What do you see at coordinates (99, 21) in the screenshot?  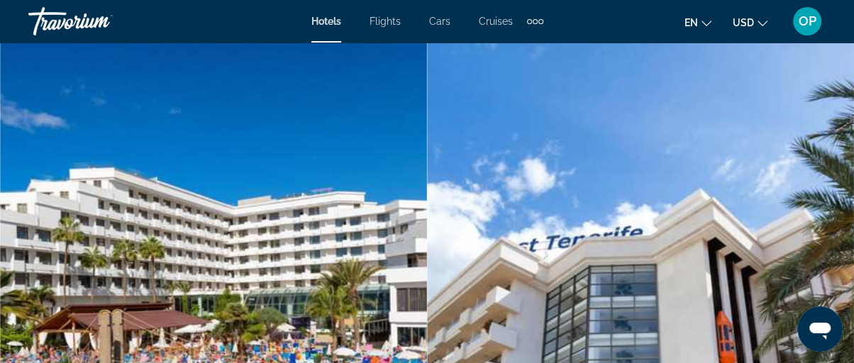 I see `a: Travorium` at bounding box center [99, 21].